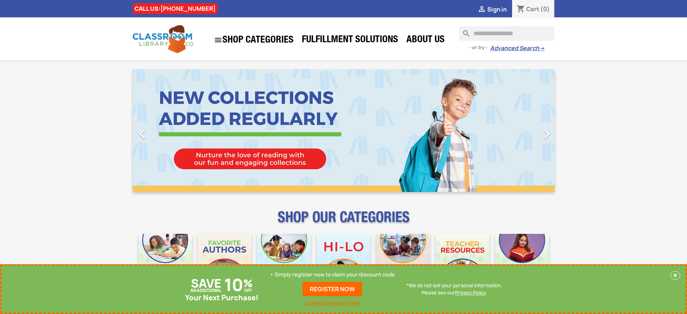 The image size is (687, 314). What do you see at coordinates (224, 260) in the screenshot?
I see `img: CLC_Favorite_Authors_Mobile.jpg` at bounding box center [224, 260].